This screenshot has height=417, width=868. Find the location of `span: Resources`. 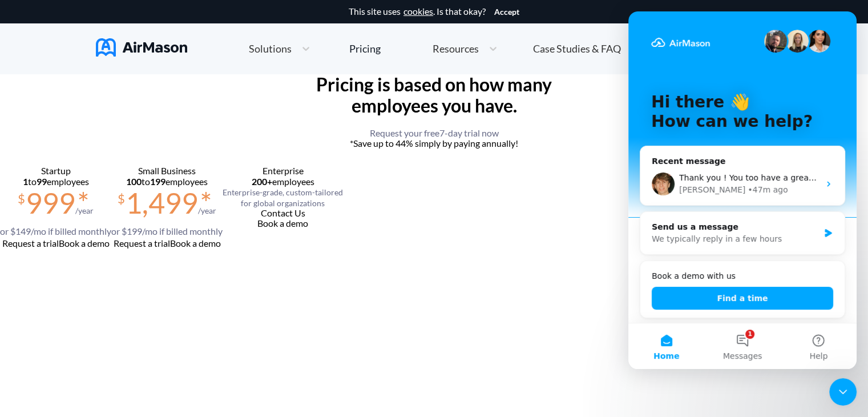

span: Resources is located at coordinates (455, 48).